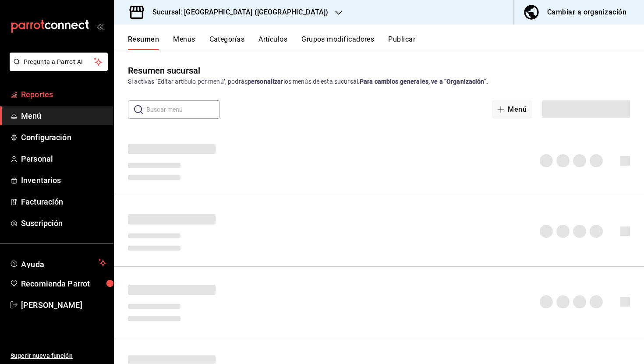 The image size is (644, 364). What do you see at coordinates (386, 43) in the screenshot?
I see `div: navigation tabs` at bounding box center [386, 43].